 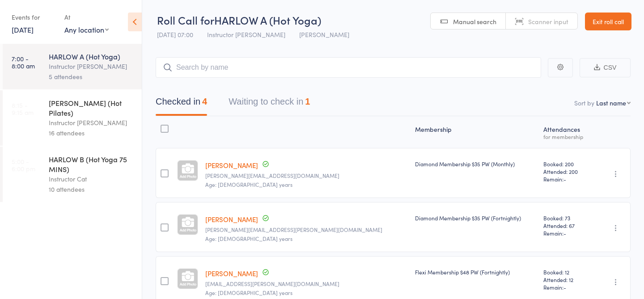 I want to click on span: HARLOW A (Hot Yoga), so click(x=268, y=20).